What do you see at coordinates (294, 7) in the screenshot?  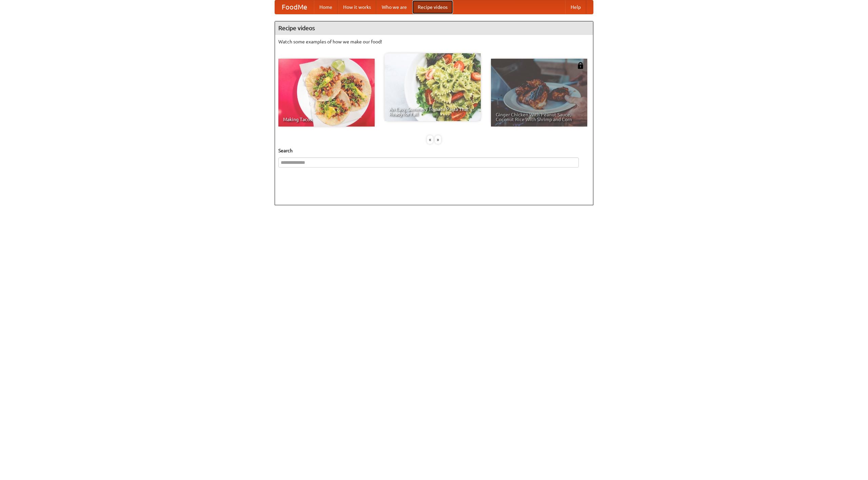 I see `a: FoodMe` at bounding box center [294, 7].